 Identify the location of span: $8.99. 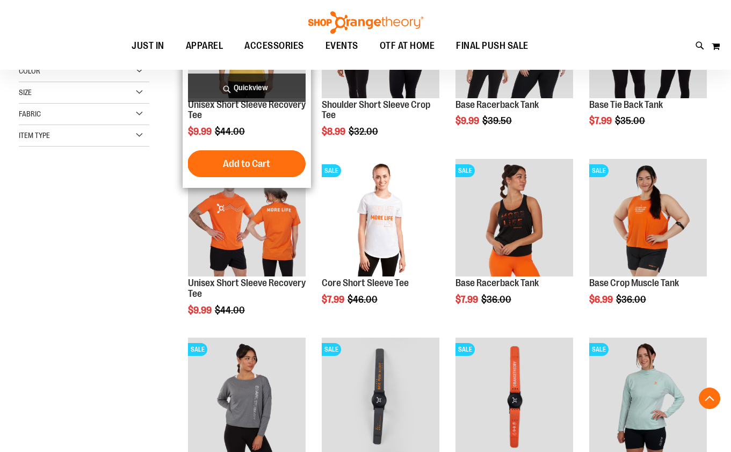
(334, 132).